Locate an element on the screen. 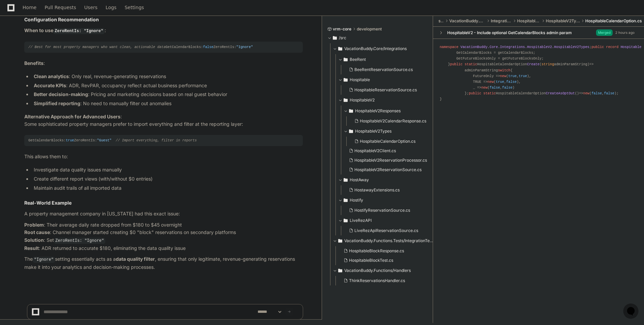 This screenshot has width=644, height=325. span: CreateAsOptOut is located at coordinates (560, 93).